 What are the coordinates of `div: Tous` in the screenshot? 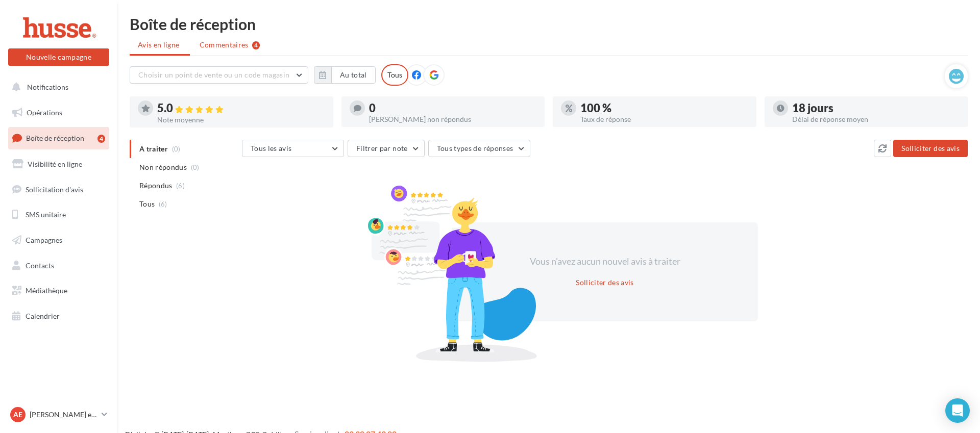 It's located at (395, 75).